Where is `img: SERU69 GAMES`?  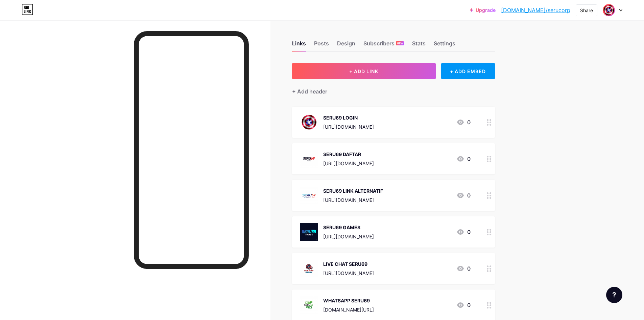
img: SERU69 GAMES is located at coordinates (309, 232).